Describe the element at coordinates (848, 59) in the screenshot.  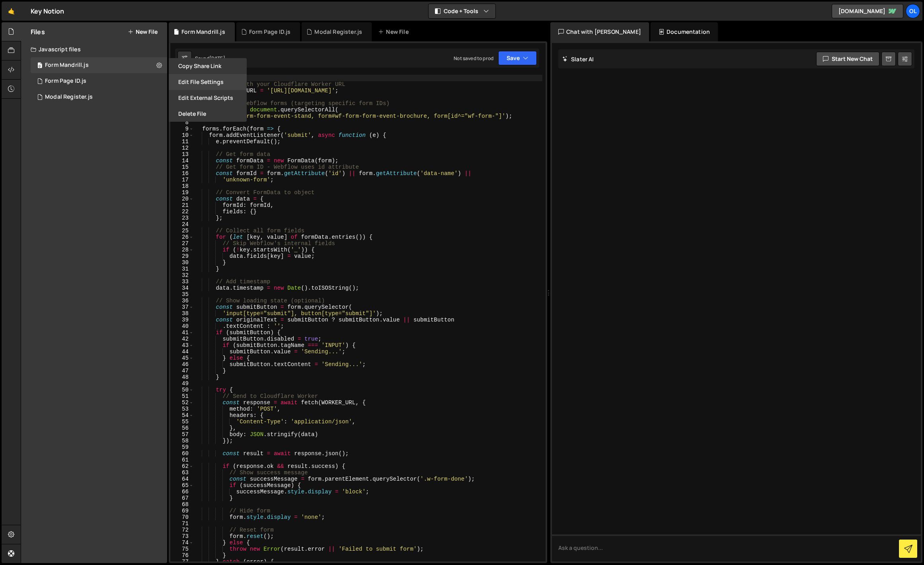
I see `button: Start new chat` at that location.